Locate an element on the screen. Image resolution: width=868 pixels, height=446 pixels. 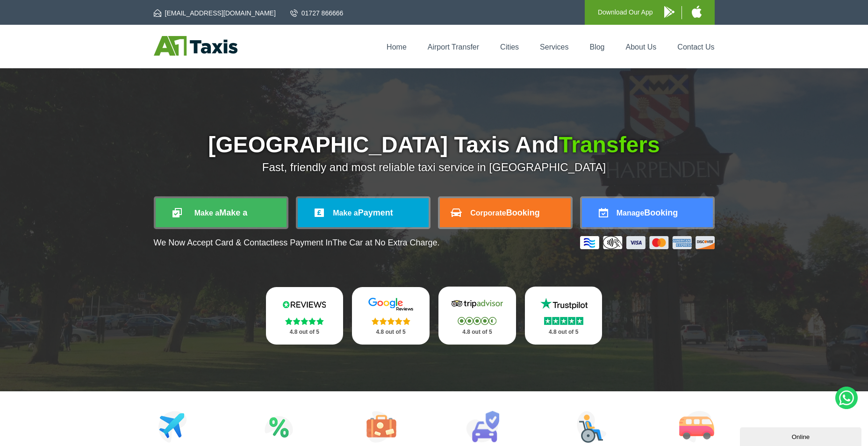
img: Tours is located at coordinates (382, 427).